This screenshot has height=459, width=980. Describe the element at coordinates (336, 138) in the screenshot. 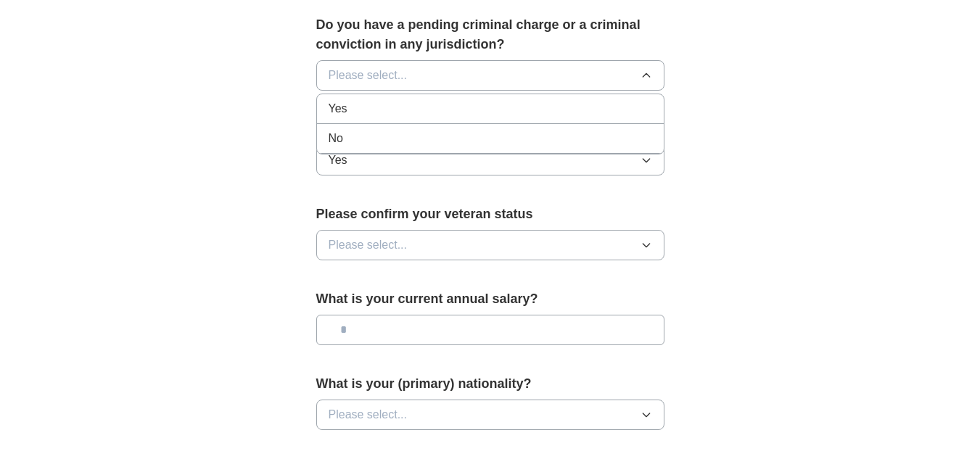

I see `span: No` at that location.